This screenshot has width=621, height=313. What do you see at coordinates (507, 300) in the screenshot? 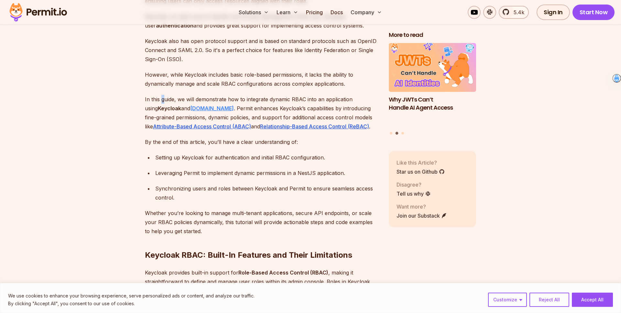
I see `button: Customize` at bounding box center [507, 300].